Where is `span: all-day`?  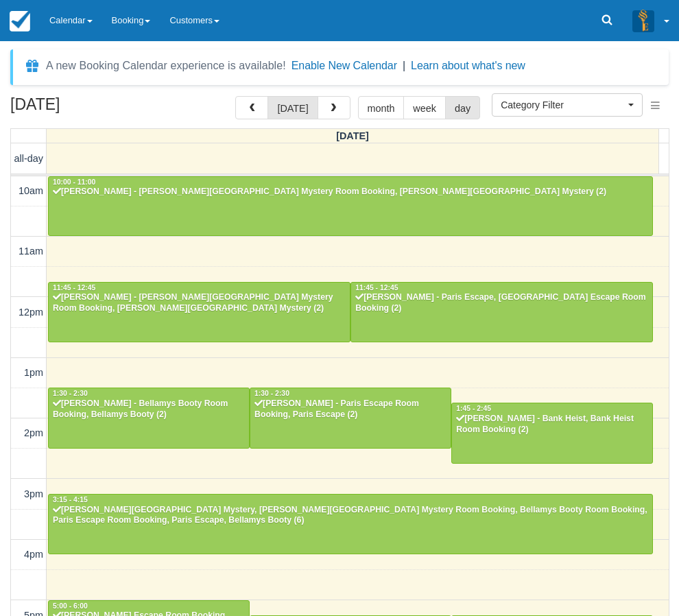 span: all-day is located at coordinates (29, 158).